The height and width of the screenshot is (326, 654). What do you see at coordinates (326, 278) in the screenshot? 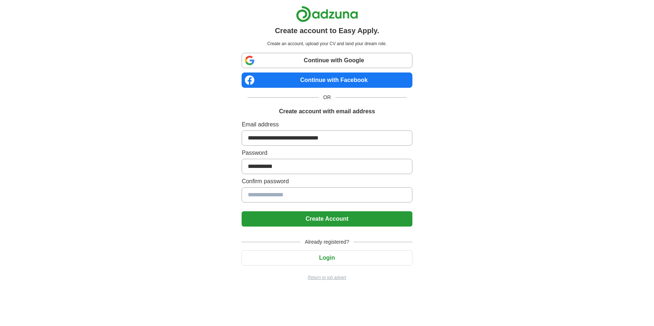
I see `a: Return to job advert` at bounding box center [326, 278].